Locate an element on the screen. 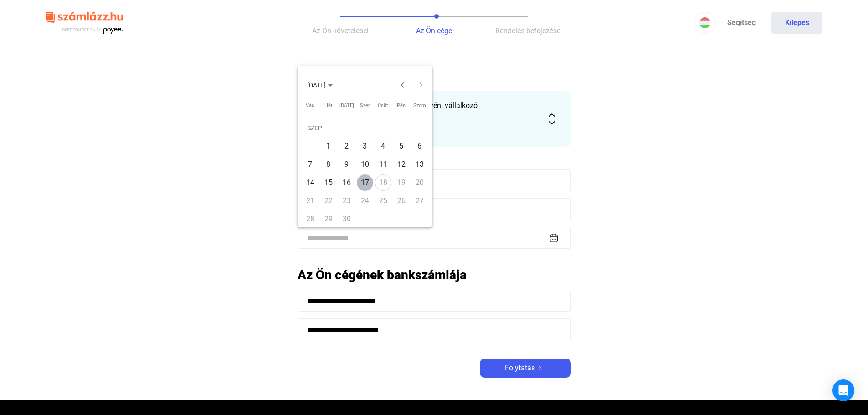  button: September 6, 2025 is located at coordinates (419, 147).